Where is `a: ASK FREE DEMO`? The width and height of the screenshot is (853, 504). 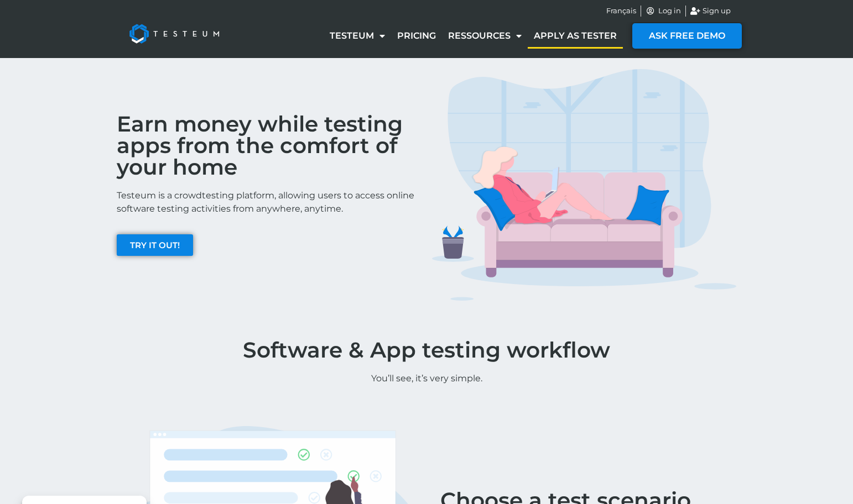 a: ASK FREE DEMO is located at coordinates (687, 36).